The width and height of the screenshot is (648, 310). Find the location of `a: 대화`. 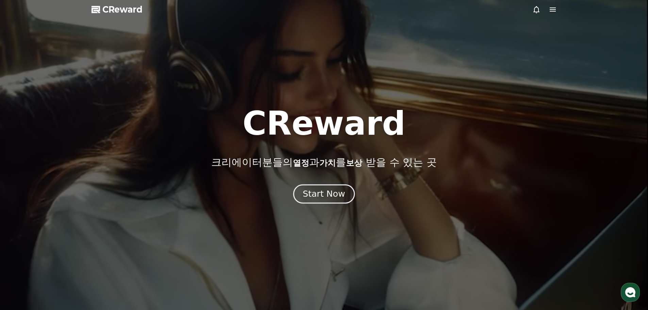

a: 대화 is located at coordinates (66, 224).